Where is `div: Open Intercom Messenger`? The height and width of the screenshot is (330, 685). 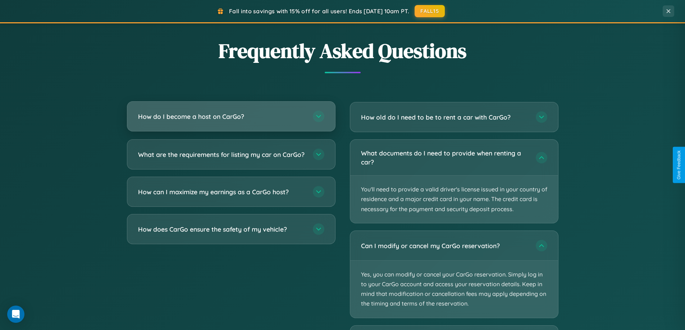 div: Open Intercom Messenger is located at coordinates (16, 315).